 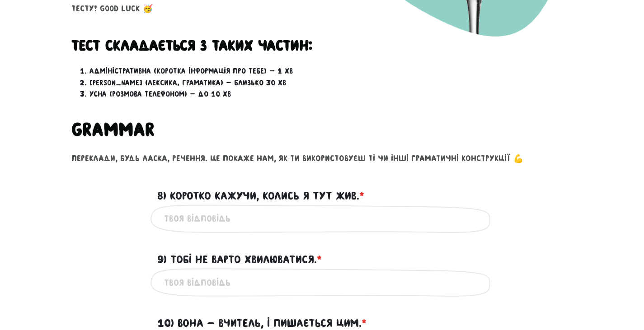 What do you see at coordinates (322, 46) in the screenshot?
I see `h3: Тест складається з таких частин:` at bounding box center [322, 46].